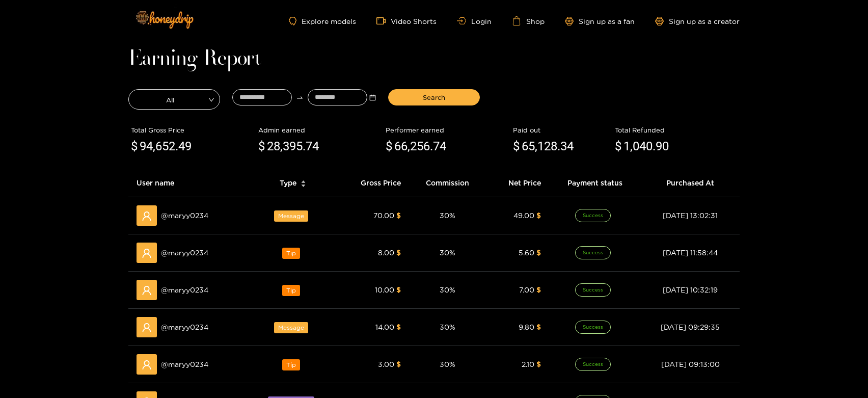 The width and height of the screenshot is (868, 398). What do you see at coordinates (434, 97) in the screenshot?
I see `button: Search` at bounding box center [434, 97].